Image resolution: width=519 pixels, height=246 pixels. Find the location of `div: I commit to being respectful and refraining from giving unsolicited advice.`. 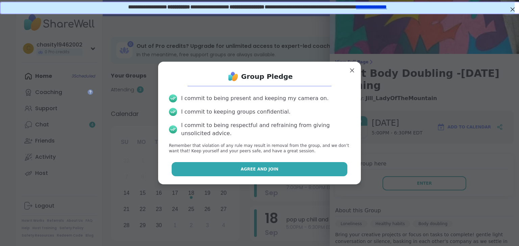

div: I commit to being respectful and refraining from giving unsolicited advice. is located at coordinates (265, 130).